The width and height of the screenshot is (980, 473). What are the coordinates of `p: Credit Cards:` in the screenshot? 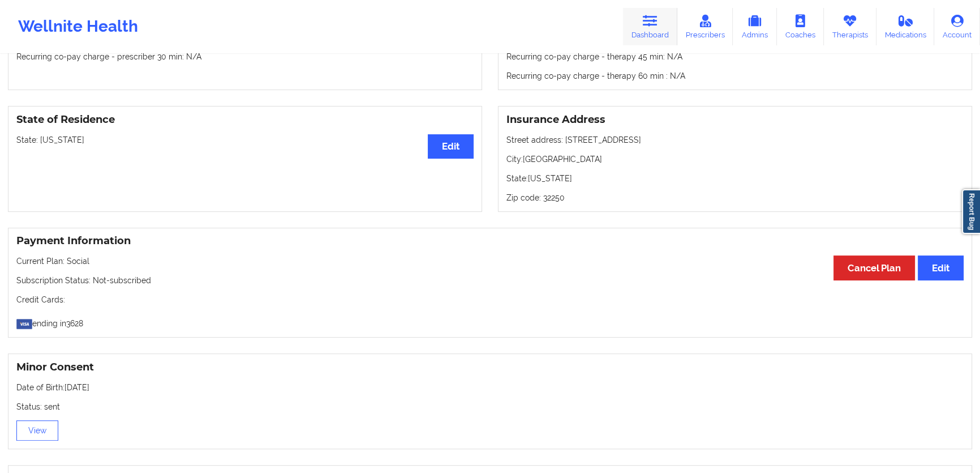 It's located at (490, 300).